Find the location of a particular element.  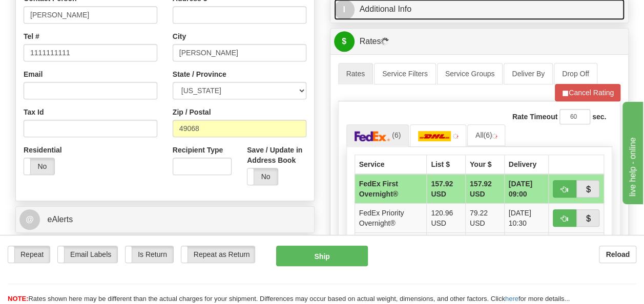

td: 79.22 USD is located at coordinates (485, 217).